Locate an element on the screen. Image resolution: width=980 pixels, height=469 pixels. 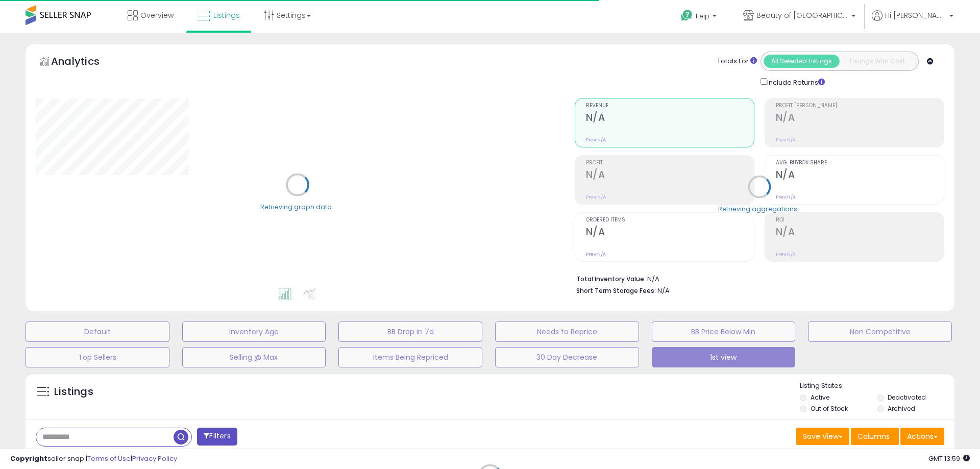
h5: Analytics is located at coordinates (85, 62).